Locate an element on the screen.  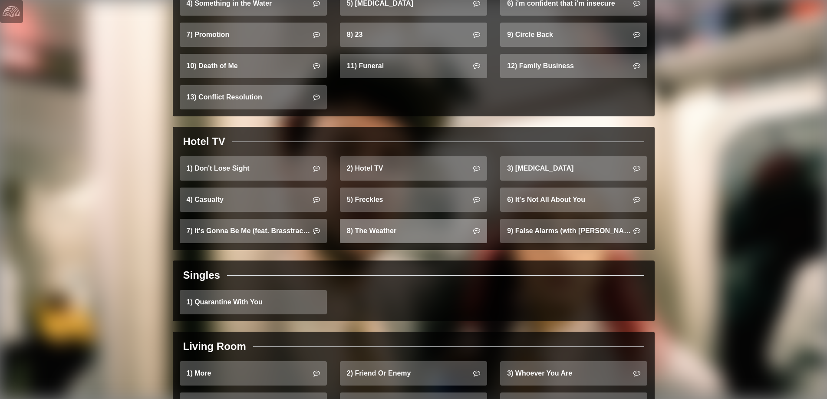
div: Hotel TV is located at coordinates (204, 141).